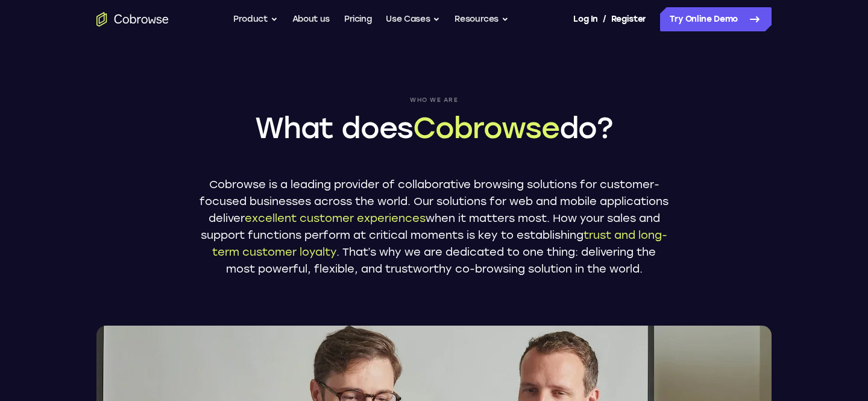 This screenshot has height=401, width=868. I want to click on a: Try Online Demo, so click(716, 19).